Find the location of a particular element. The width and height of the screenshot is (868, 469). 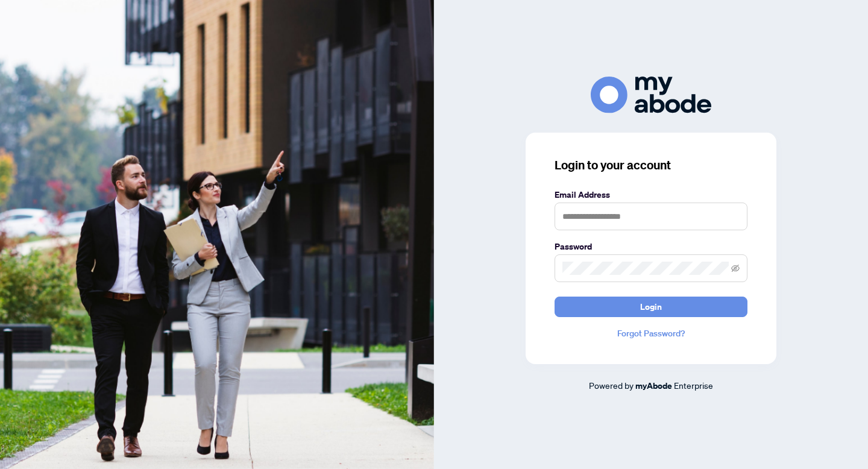

img: ma-logo is located at coordinates (651, 95).